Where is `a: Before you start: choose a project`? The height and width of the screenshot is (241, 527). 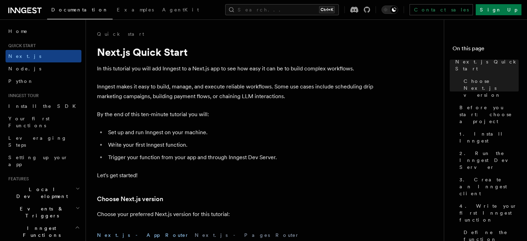
a: Before you start: choose a project is located at coordinates (488, 114).